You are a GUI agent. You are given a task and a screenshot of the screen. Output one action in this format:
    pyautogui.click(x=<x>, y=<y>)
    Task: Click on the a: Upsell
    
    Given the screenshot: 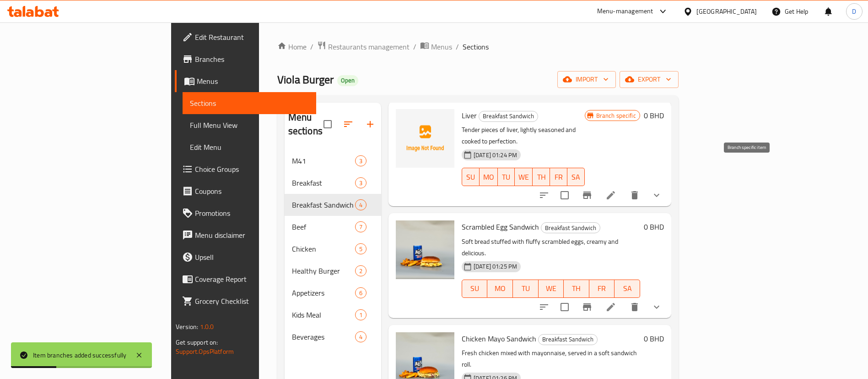 What is the action you would take?
    pyautogui.click(x=246, y=257)
    